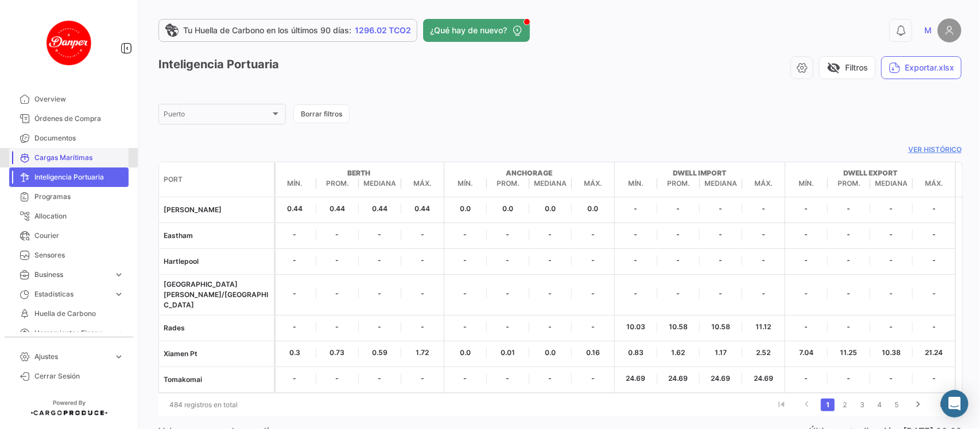 The image size is (980, 429). I want to click on span: Business, so click(72, 275).